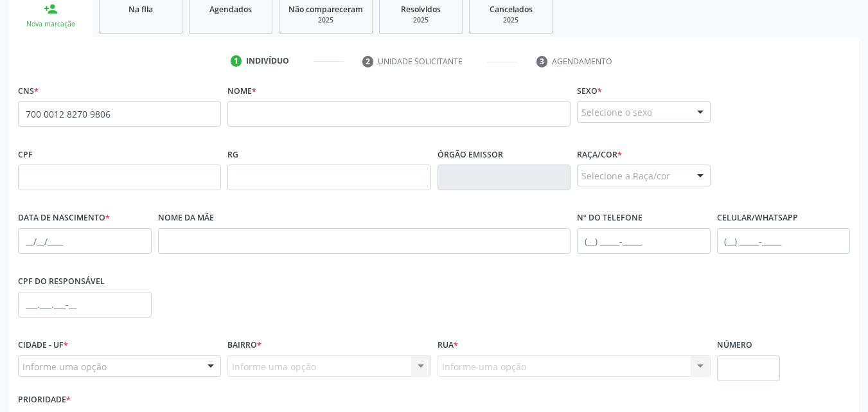 The width and height of the screenshot is (868, 412). What do you see at coordinates (617, 112) in the screenshot?
I see `span: Selecione o sexo` at bounding box center [617, 112].